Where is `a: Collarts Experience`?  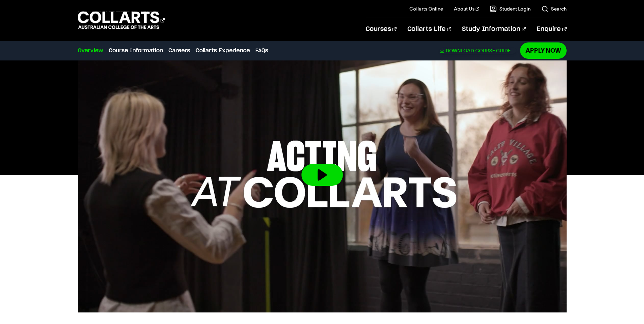 a: Collarts Experience is located at coordinates (223, 51).